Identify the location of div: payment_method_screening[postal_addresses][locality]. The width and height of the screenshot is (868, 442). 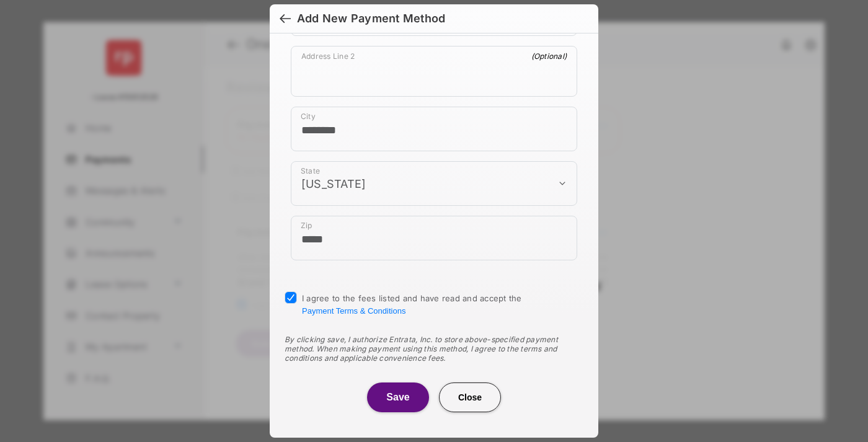
(434, 129).